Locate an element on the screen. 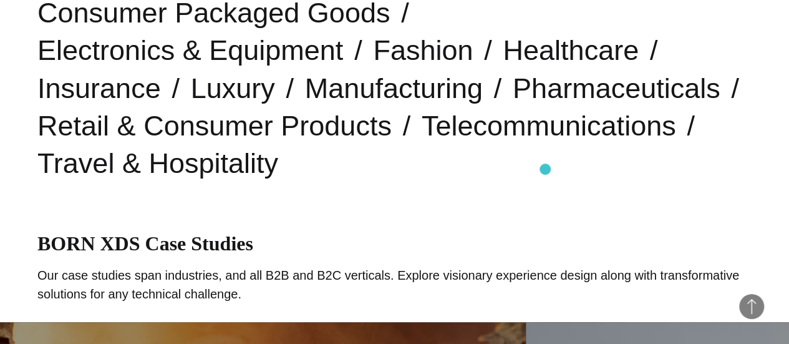 Image resolution: width=789 pixels, height=344 pixels. h1: BORN XDS Case Studies is located at coordinates (394, 243).